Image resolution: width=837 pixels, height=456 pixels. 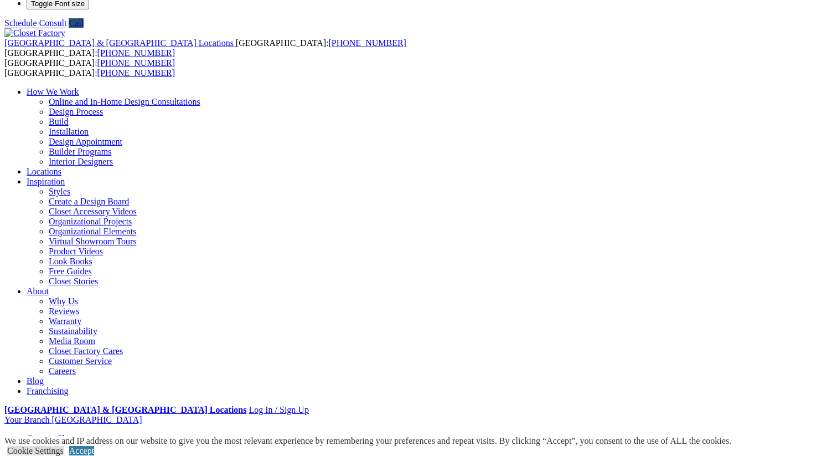 I want to click on a: Franchising, so click(x=48, y=390).